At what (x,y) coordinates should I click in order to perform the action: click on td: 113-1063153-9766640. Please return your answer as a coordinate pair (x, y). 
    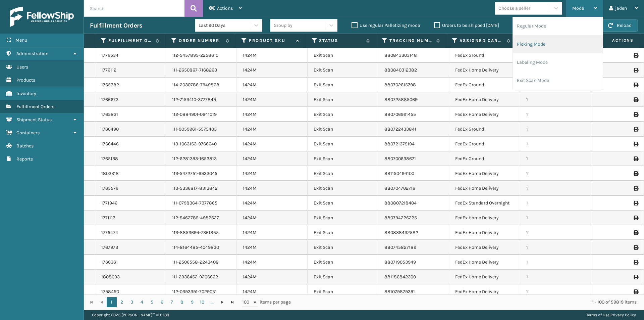
    Looking at the image, I should click on (201, 144).